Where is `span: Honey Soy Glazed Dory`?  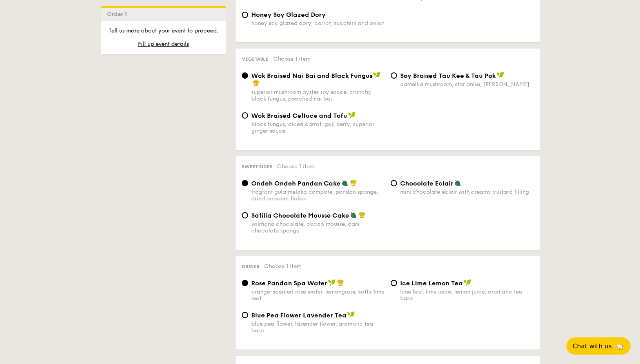 span: Honey Soy Glazed Dory is located at coordinates (288, 14).